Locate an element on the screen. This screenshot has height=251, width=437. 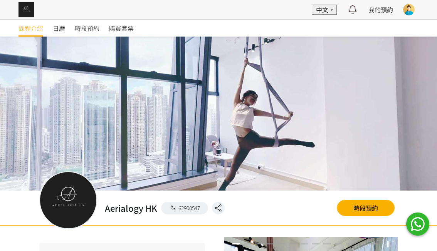
a: 我的預約 is located at coordinates (381, 10).